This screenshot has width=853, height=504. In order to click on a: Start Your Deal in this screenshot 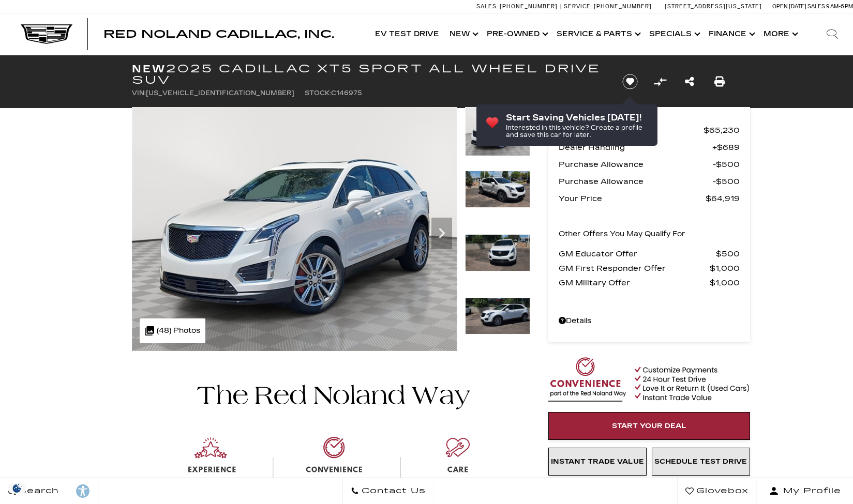, I will do `click(650, 426)`.